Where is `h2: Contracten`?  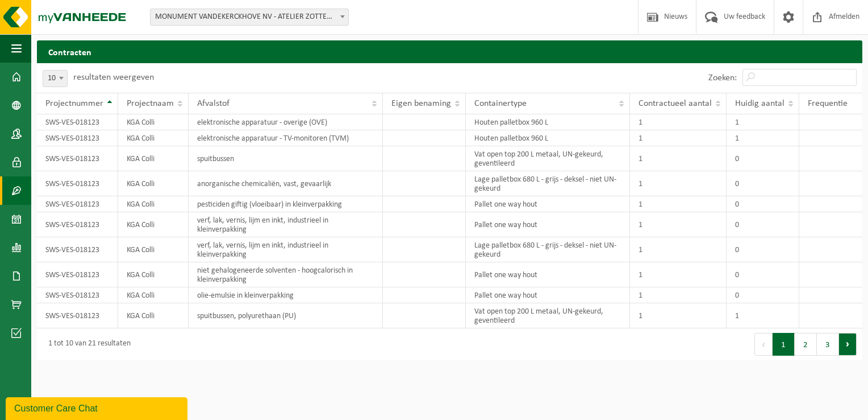
h2: Contracten is located at coordinates (449, 51).